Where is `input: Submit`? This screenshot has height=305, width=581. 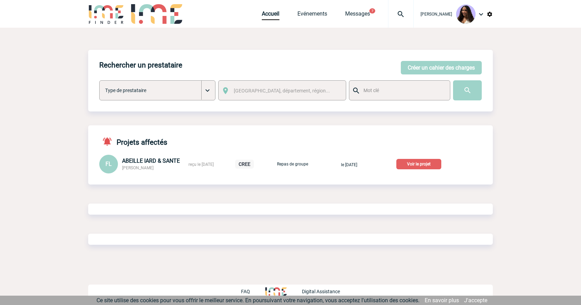
input: Submit is located at coordinates (467, 90).